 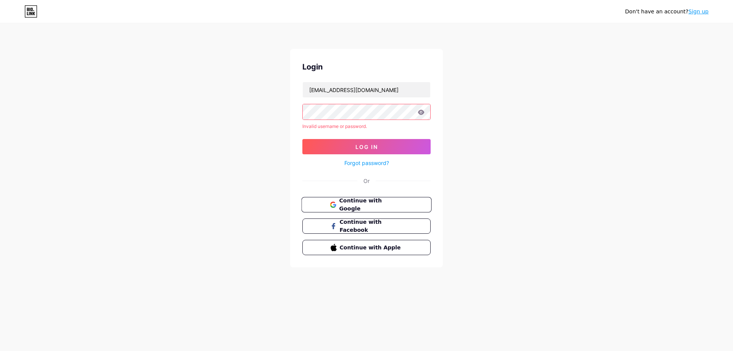 What do you see at coordinates (366, 163) in the screenshot?
I see `a: Forgot password?` at bounding box center [366, 163].